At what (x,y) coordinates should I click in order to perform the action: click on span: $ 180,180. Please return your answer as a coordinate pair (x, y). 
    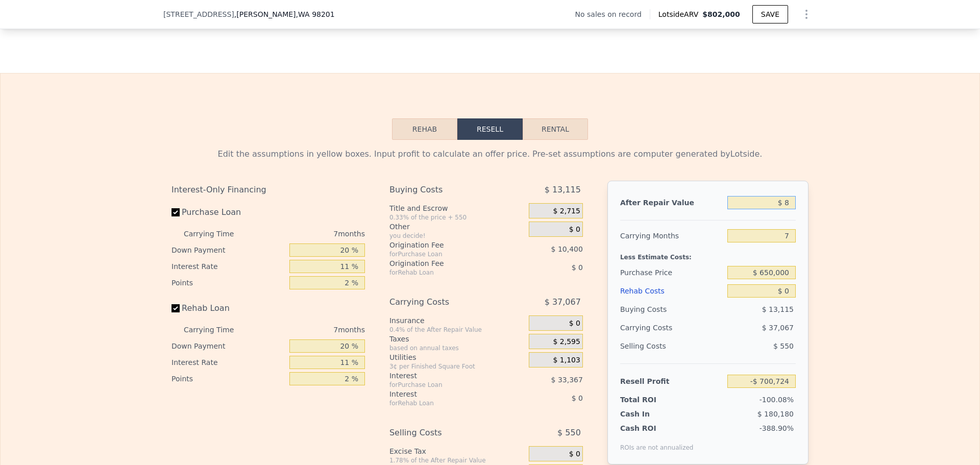
    Looking at the image, I should click on (775, 414).